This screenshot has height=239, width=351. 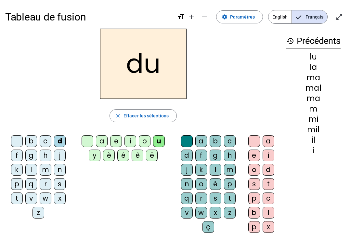 What do you see at coordinates (313, 88) in the screenshot?
I see `div: mal` at bounding box center [313, 88].